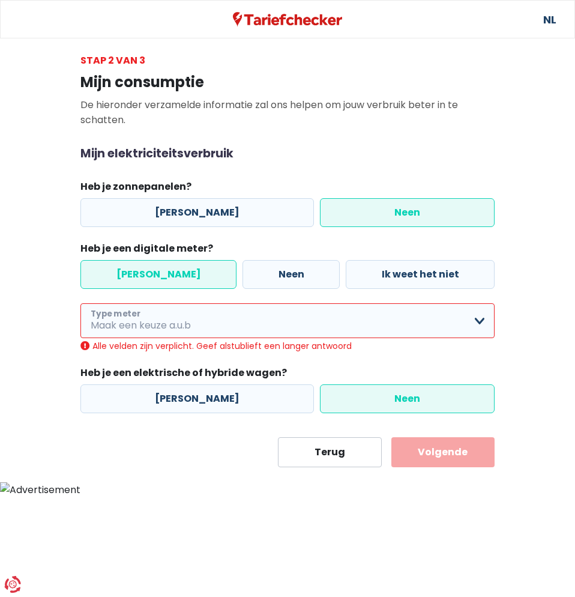 The width and height of the screenshot is (575, 597). What do you see at coordinates (288, 19) in the screenshot?
I see `img: Tariefchecker logo` at bounding box center [288, 19].